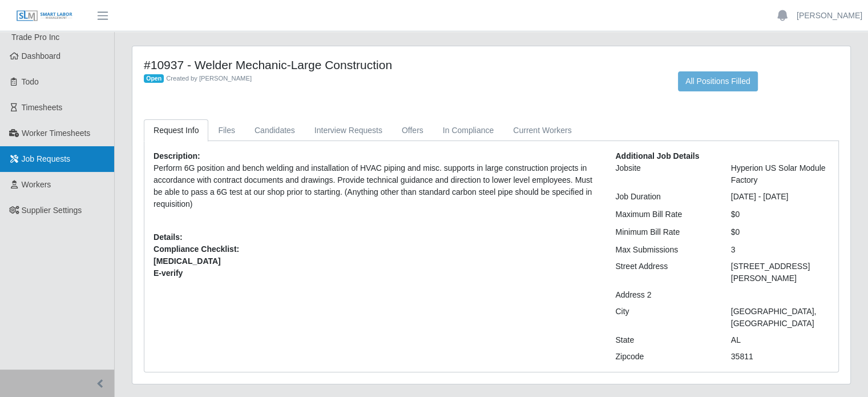 Image resolution: width=868 pixels, height=397 pixels. Describe the element at coordinates (168, 237) in the screenshot. I see `b: Details:` at that location.